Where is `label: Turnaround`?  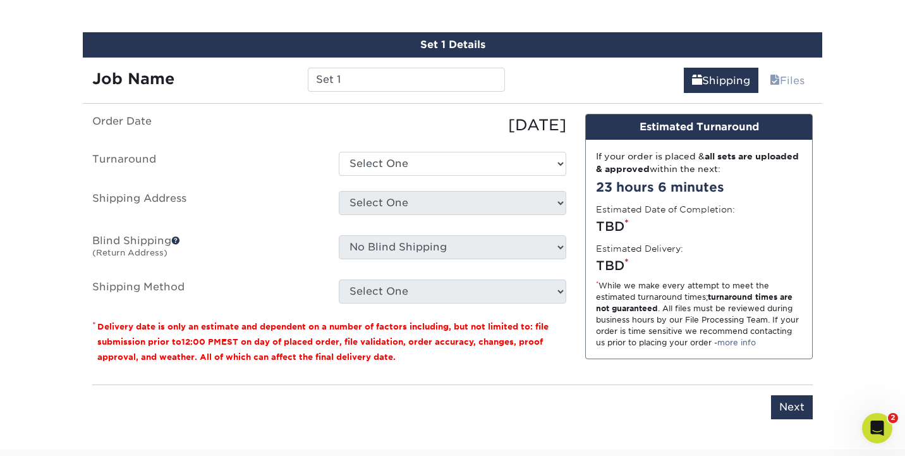
label: Turnaround is located at coordinates (206, 164).